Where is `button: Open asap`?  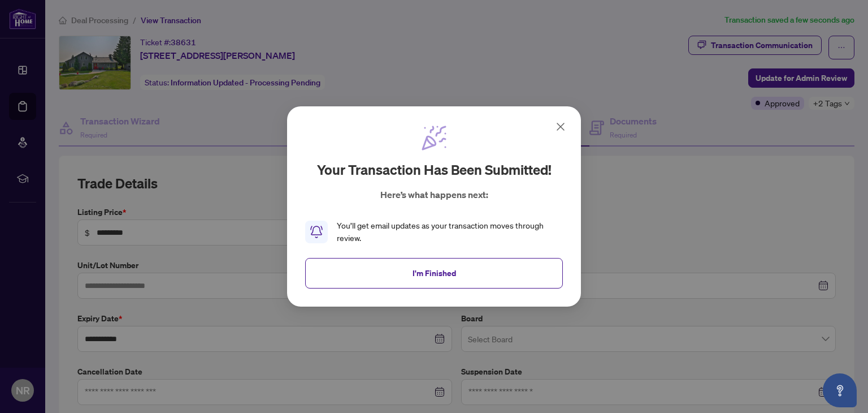
button: Open asap is located at coordinates (840, 390).